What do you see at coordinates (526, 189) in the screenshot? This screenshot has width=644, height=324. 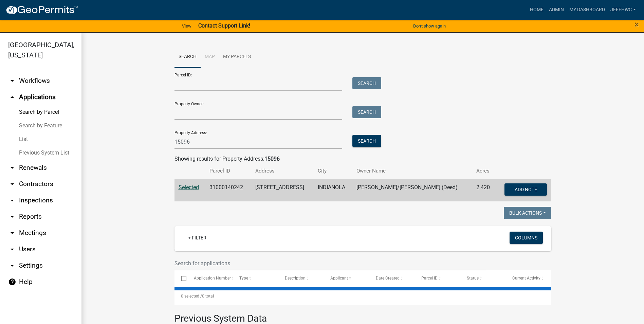 I see `span: Add Note` at bounding box center [526, 189].